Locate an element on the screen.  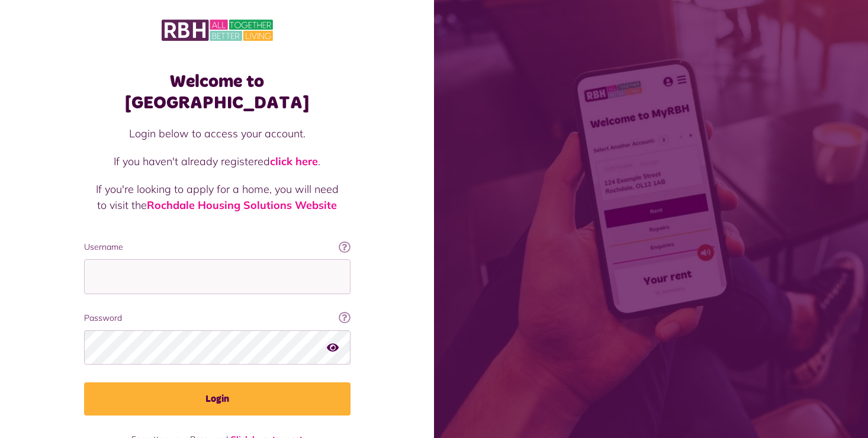
p: If you're looking to apply for a home, you will need to visit the is located at coordinates (218, 197).